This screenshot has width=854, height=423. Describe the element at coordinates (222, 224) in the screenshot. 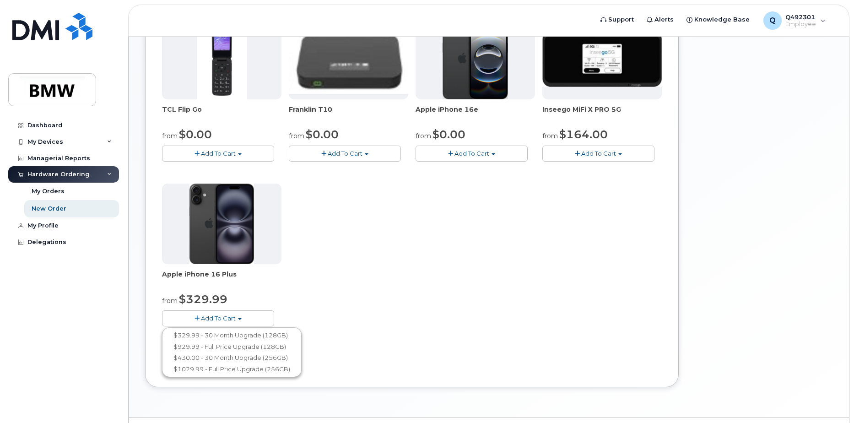

I see `img: iphone_16_plus.png` at that location.